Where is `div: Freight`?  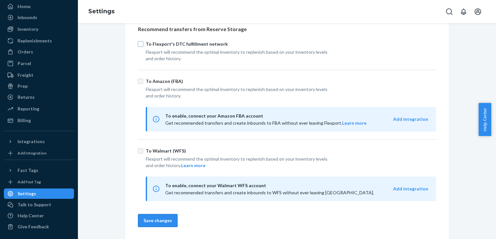 div: Freight is located at coordinates (25, 75).